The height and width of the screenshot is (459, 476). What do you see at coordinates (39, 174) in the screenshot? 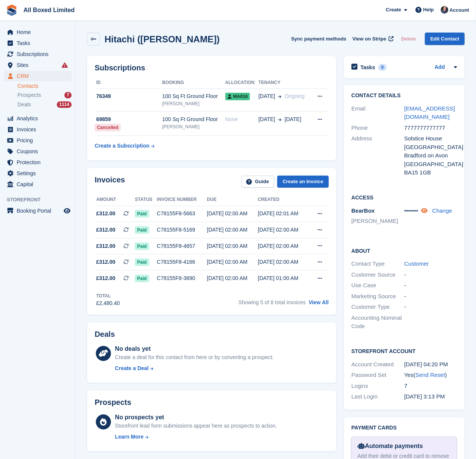
I see `span: Settings` at bounding box center [39, 174].